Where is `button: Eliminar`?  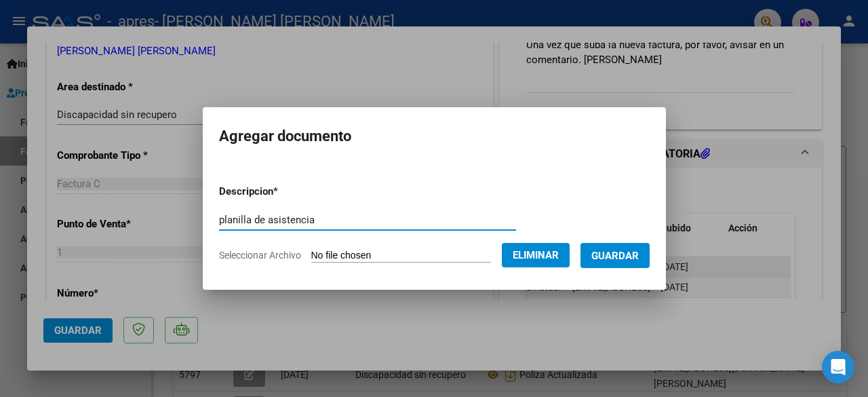 button: Eliminar is located at coordinates (536, 255).